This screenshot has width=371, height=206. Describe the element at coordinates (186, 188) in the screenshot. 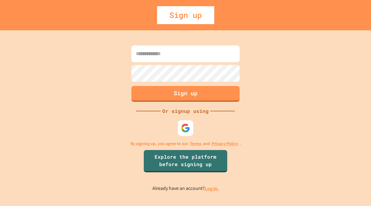

I see `p: Already have an account?` at that location.